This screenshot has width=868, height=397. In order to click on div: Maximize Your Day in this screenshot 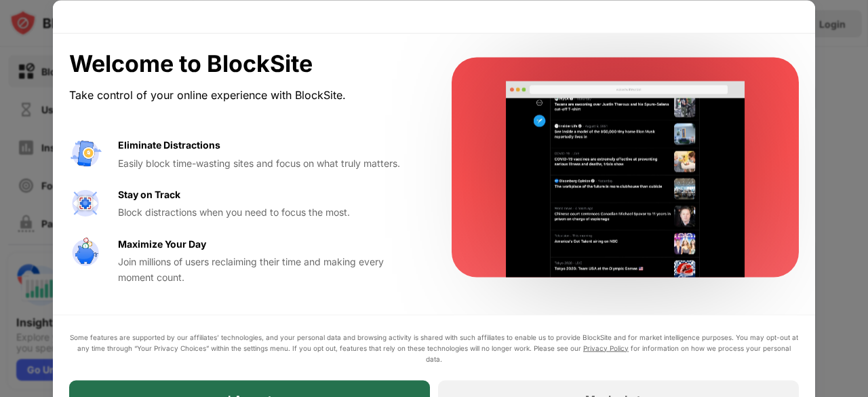, I will do `click(162, 243)`.